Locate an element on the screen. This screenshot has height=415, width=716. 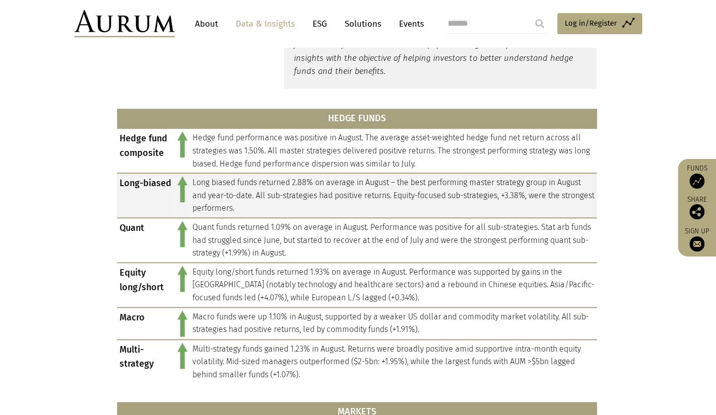
span: Log in/Register is located at coordinates (591, 23).